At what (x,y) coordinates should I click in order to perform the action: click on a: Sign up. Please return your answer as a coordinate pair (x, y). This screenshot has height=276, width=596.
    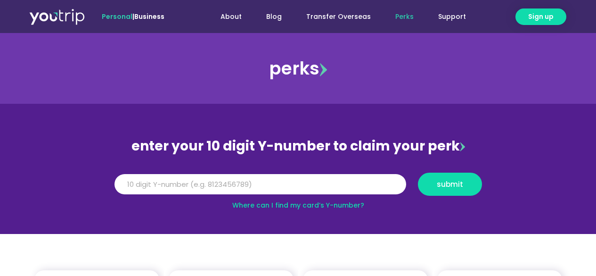
    Looking at the image, I should click on (541, 16).